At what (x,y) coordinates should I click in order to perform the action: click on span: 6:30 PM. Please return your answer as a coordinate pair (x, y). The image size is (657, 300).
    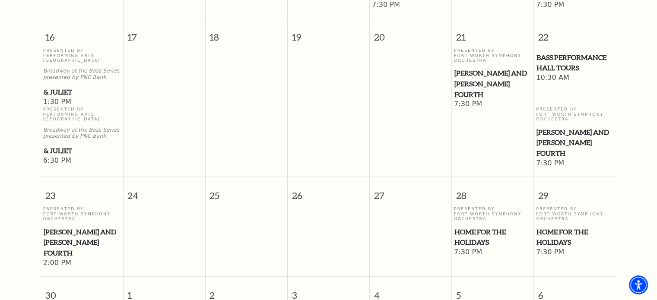
    Looking at the image, I should click on (82, 161).